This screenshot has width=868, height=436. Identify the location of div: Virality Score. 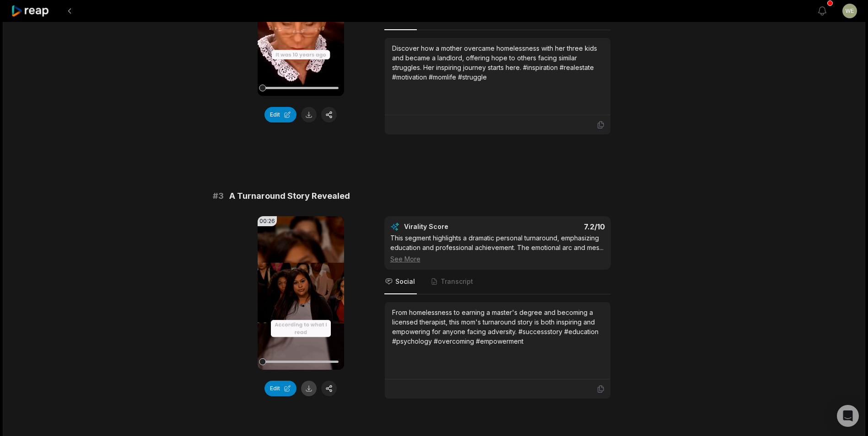
(453, 227).